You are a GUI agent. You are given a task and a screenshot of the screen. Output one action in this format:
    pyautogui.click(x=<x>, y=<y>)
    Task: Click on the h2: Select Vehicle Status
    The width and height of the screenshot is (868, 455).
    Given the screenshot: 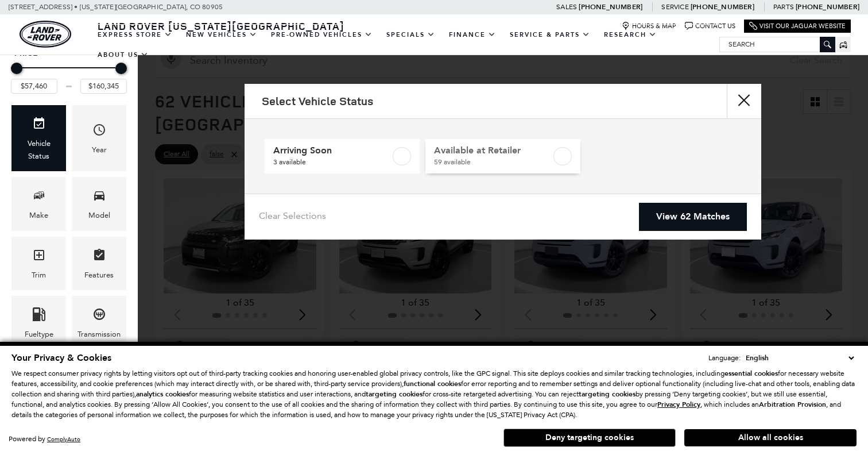 What is the action you would take?
    pyautogui.click(x=318, y=101)
    